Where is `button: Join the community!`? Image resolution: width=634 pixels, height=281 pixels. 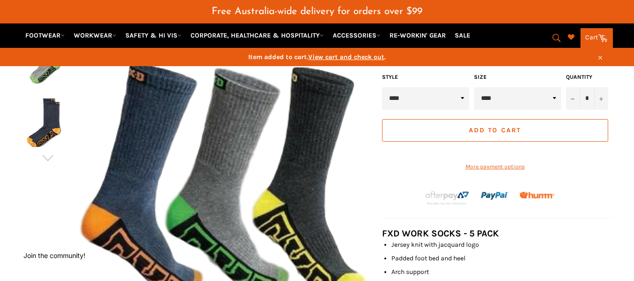
button: Join the community! is located at coordinates (54, 255).